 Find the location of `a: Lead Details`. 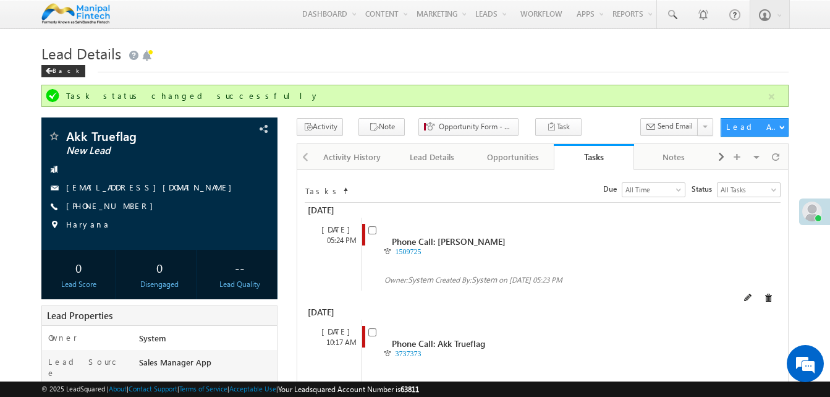

a: Lead Details is located at coordinates (432, 157).